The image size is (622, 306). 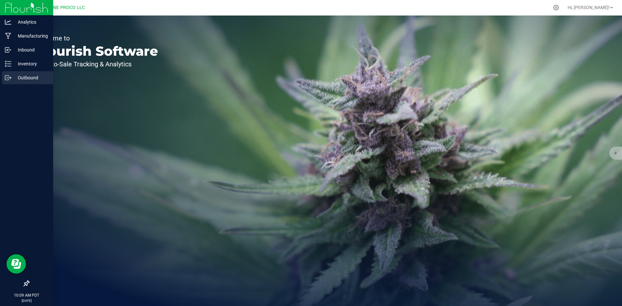 What do you see at coordinates (8, 64) in the screenshot?
I see `inline-svg: Inventory` at bounding box center [8, 64].